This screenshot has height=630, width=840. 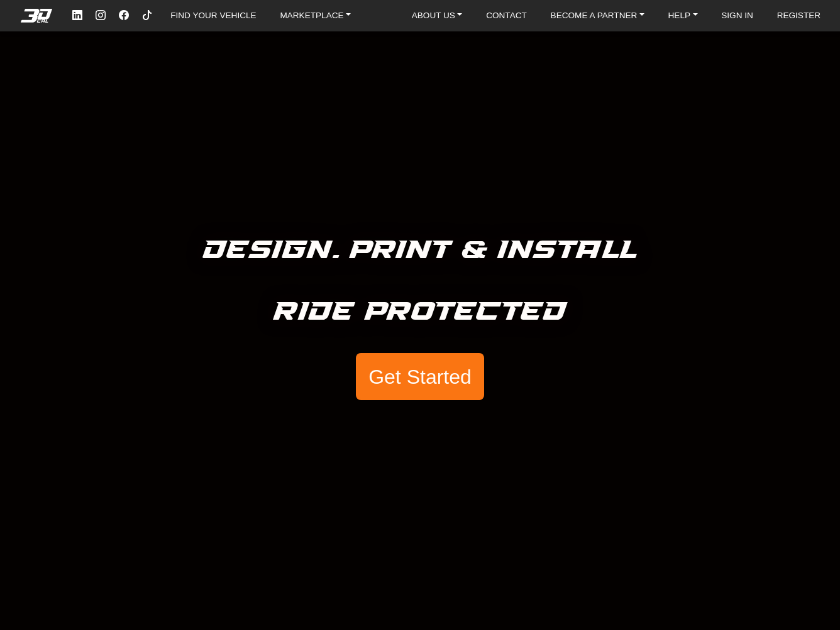 What do you see at coordinates (315, 16) in the screenshot?
I see `a: MARKETPLACE` at bounding box center [315, 16].